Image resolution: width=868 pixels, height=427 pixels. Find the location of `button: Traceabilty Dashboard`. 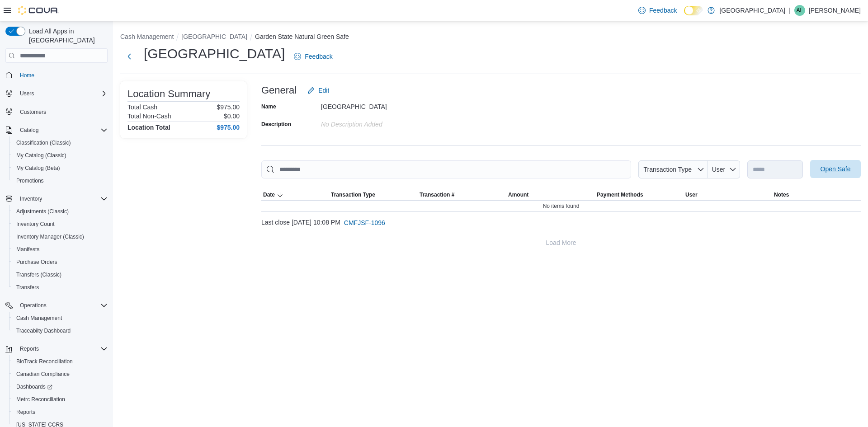

button: Traceabilty Dashboard is located at coordinates (60, 331).